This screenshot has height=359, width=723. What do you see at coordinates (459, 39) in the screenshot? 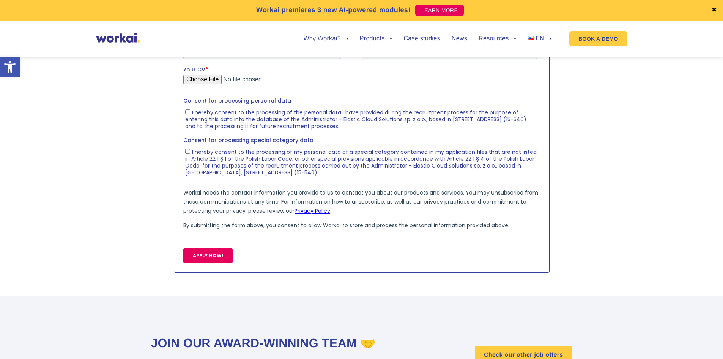
I see `a: News` at bounding box center [459, 39].